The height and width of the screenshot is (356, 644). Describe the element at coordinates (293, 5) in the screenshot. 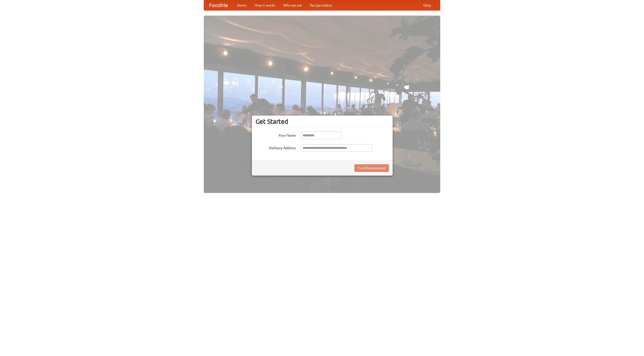

I see `a: Who we are` at that location.